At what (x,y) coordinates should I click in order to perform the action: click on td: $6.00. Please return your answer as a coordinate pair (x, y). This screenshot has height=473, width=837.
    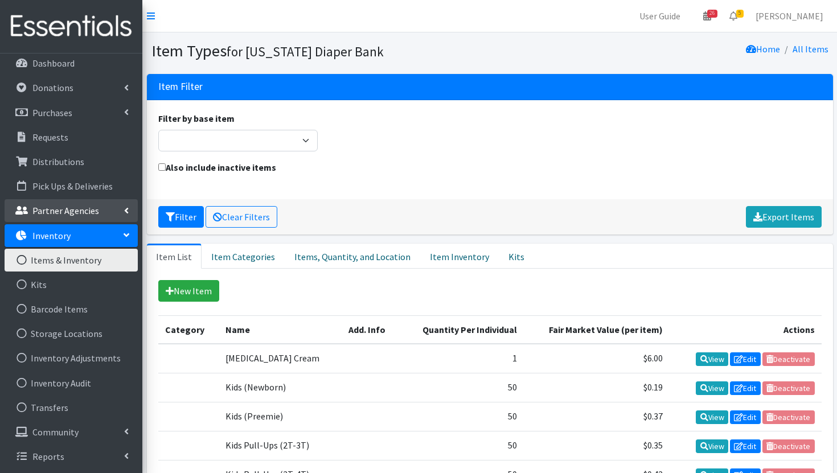
    Looking at the image, I should click on (597, 359).